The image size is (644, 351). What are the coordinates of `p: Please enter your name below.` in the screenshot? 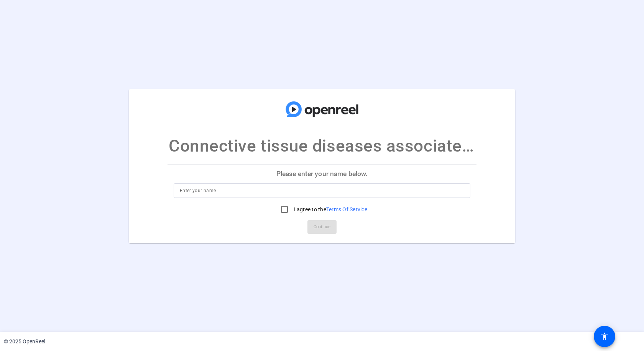 It's located at (322, 174).